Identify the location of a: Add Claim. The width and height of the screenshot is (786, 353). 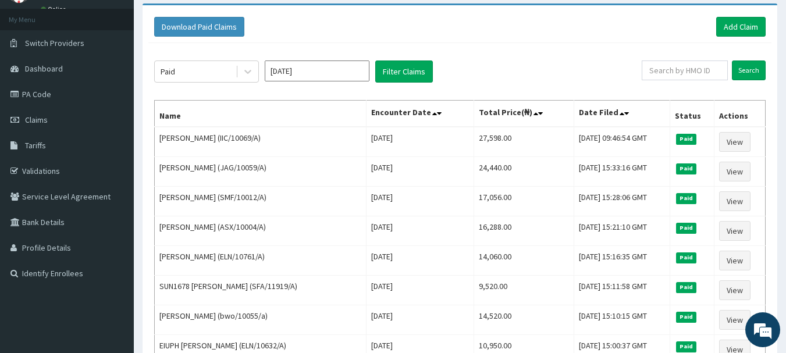
(741, 27).